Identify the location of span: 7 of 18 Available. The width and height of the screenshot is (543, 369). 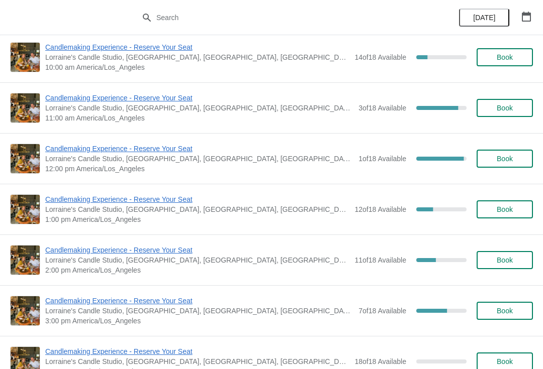
(382, 311).